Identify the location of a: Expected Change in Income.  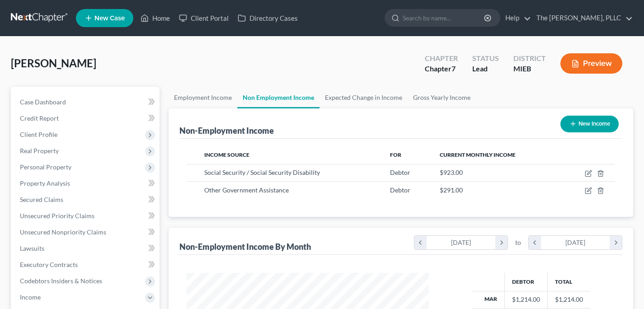
(363, 98).